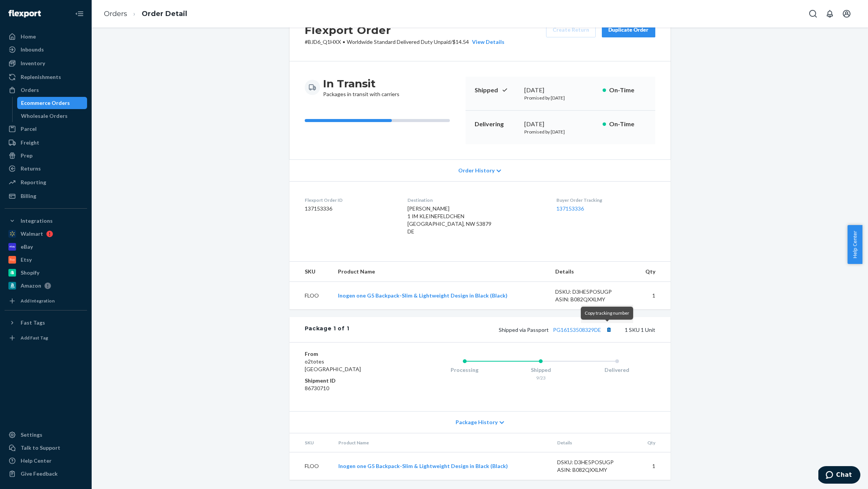 This screenshot has width=868, height=489. I want to click on div: Delivered, so click(617, 370).